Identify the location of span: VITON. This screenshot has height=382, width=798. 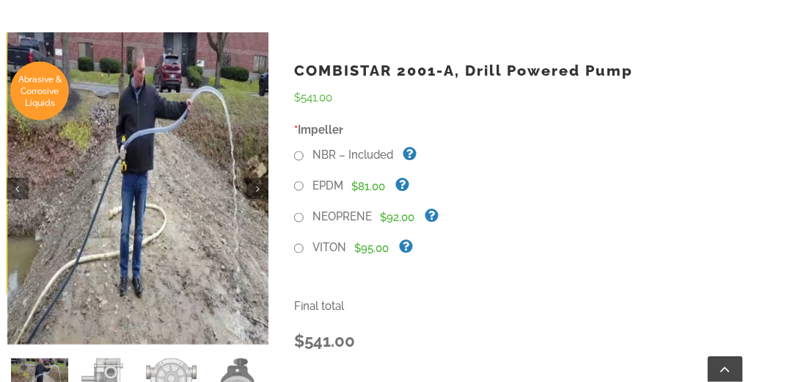
(327, 248).